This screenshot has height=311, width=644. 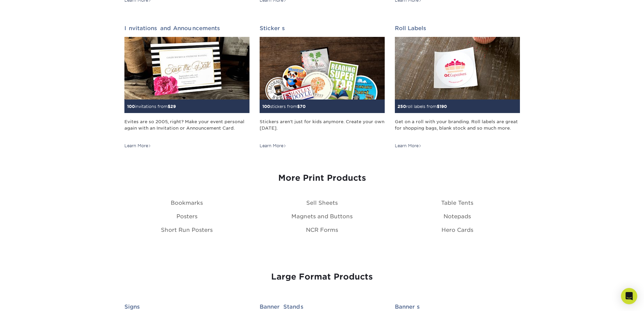 I want to click on h2: Stickers, so click(x=322, y=28).